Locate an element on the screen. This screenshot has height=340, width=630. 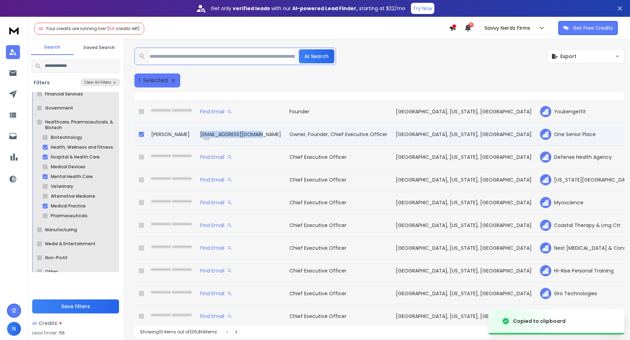
label: Media & Entertainment is located at coordinates (70, 244).